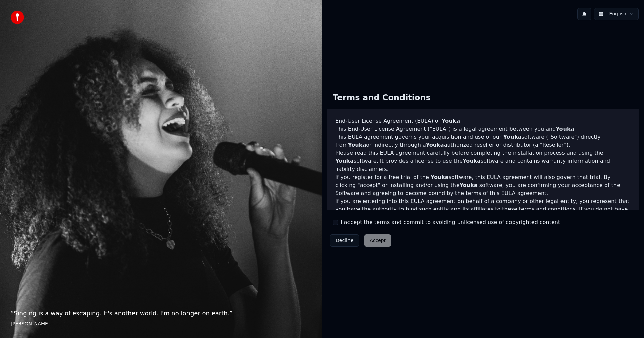 The width and height of the screenshot is (644, 338). I want to click on p: Please read this EULA agreement carefully before completing the installation process and using th..., so click(483, 161).